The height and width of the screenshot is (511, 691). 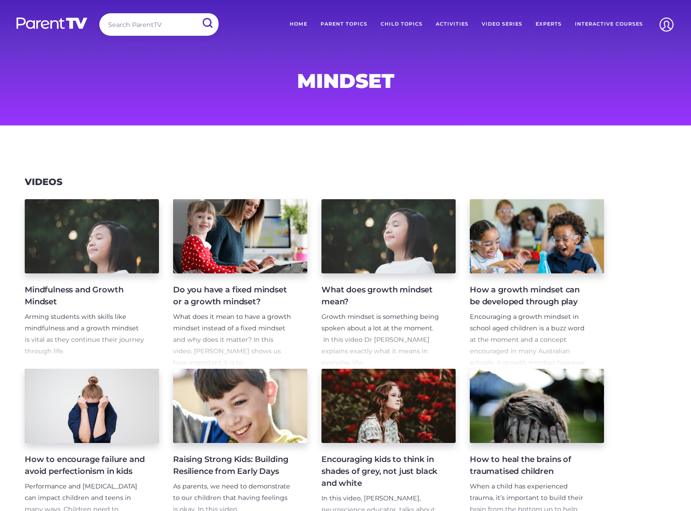 I want to click on a: Experts, so click(x=548, y=24).